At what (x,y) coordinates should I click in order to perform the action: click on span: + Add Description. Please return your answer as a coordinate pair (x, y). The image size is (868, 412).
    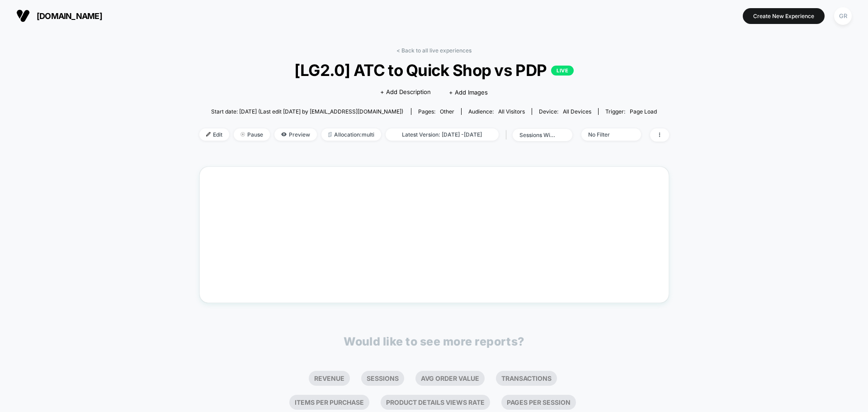
    Looking at the image, I should click on (405, 92).